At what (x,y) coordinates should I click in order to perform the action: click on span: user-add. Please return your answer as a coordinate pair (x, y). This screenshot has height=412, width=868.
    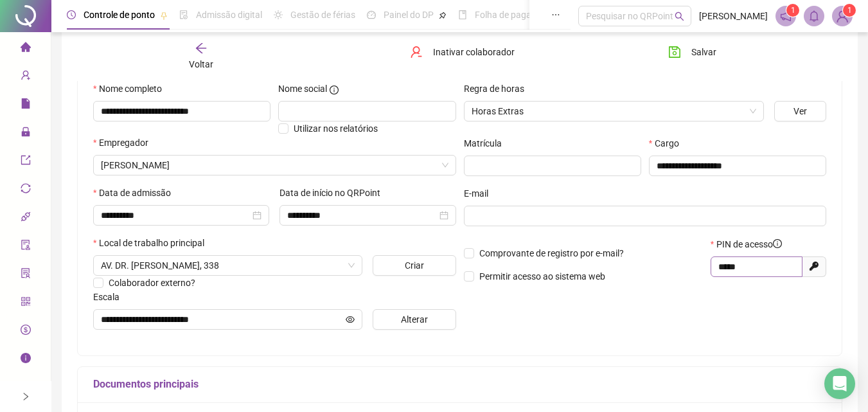
    Looking at the image, I should click on (26, 77).